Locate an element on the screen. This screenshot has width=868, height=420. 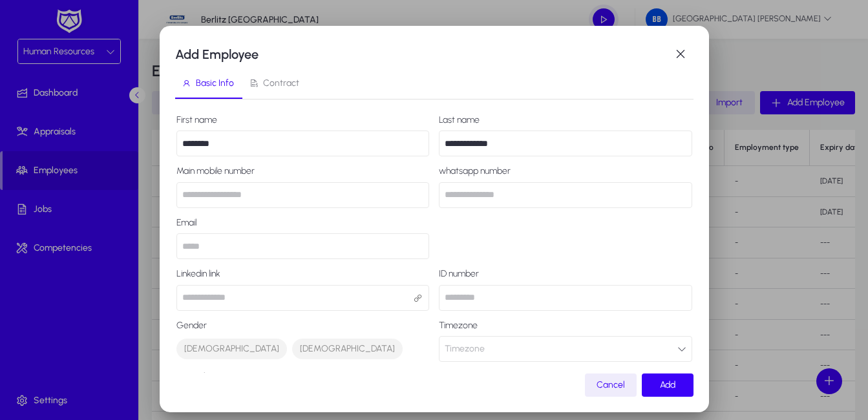
label: First name is located at coordinates (303, 120).